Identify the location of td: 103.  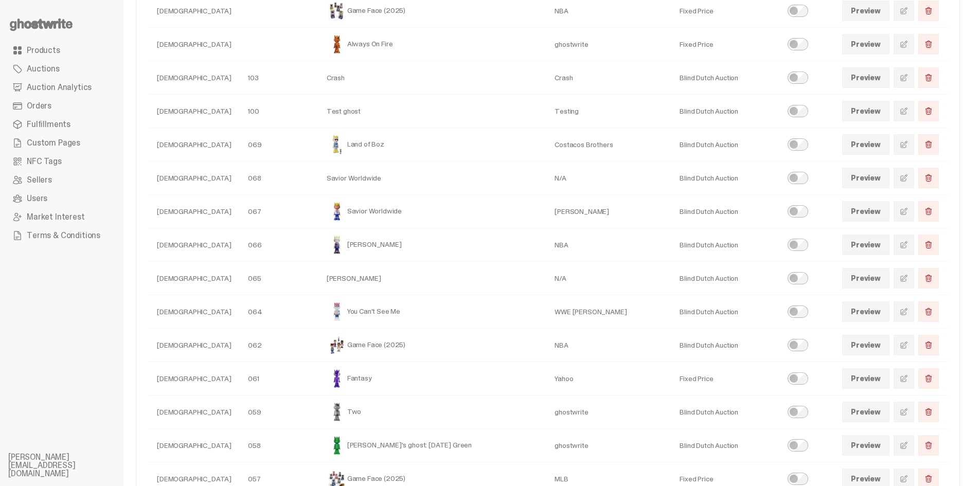
(279, 78).